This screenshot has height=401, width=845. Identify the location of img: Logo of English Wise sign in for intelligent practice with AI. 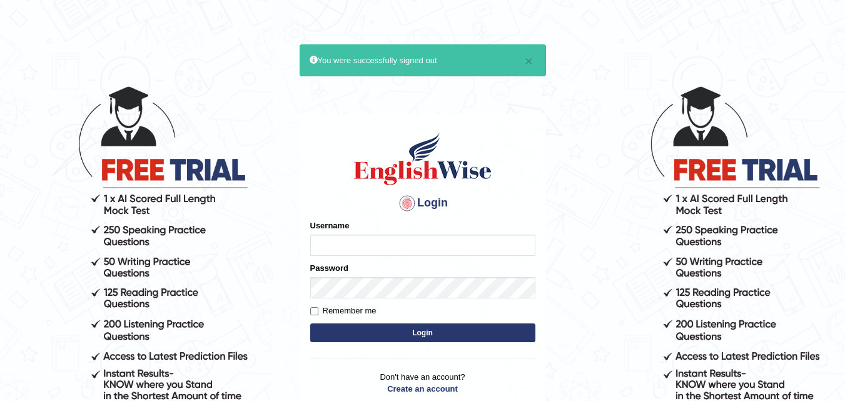
(423, 159).